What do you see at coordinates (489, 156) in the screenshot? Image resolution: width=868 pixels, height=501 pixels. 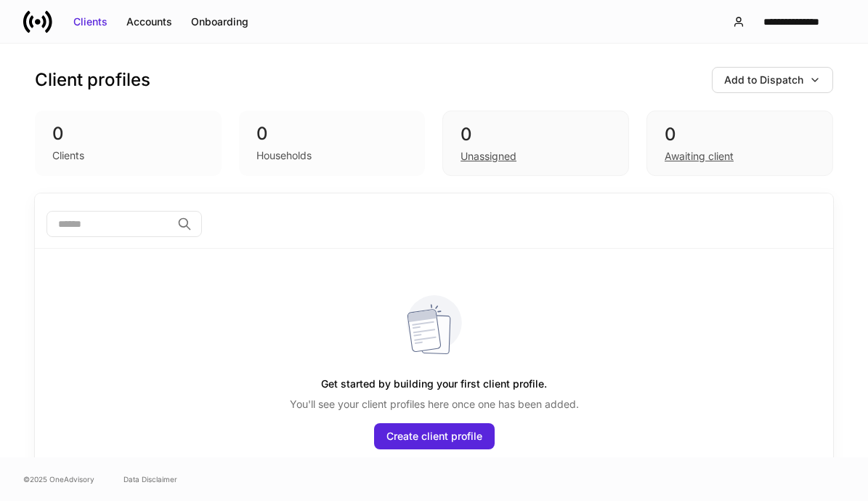 I see `div: Unassigned` at bounding box center [489, 156].